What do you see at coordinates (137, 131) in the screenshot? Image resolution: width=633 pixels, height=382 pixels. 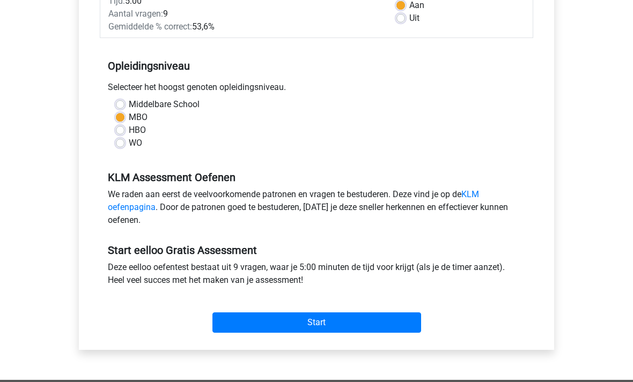 I see `label: HBO` at bounding box center [137, 131].